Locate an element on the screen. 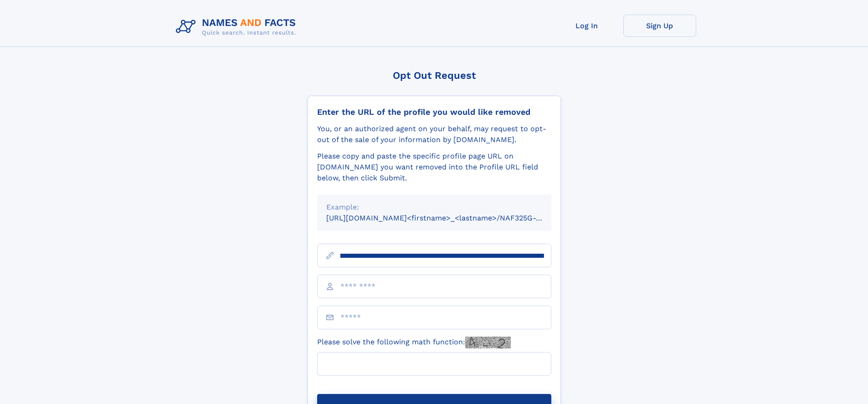  a: Log In is located at coordinates (587, 25).